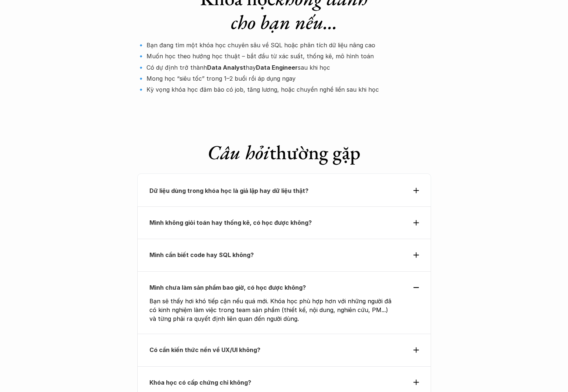  What do you see at coordinates (202, 255) in the screenshot?
I see `strong: Mình cần biết code hay SQL không?` at bounding box center [202, 255].